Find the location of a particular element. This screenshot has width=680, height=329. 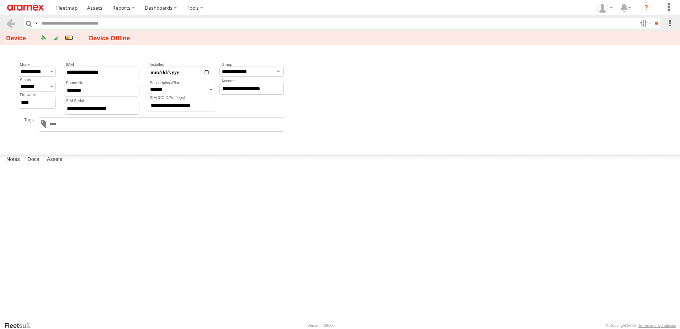

label: IMEI is located at coordinates (102, 64).